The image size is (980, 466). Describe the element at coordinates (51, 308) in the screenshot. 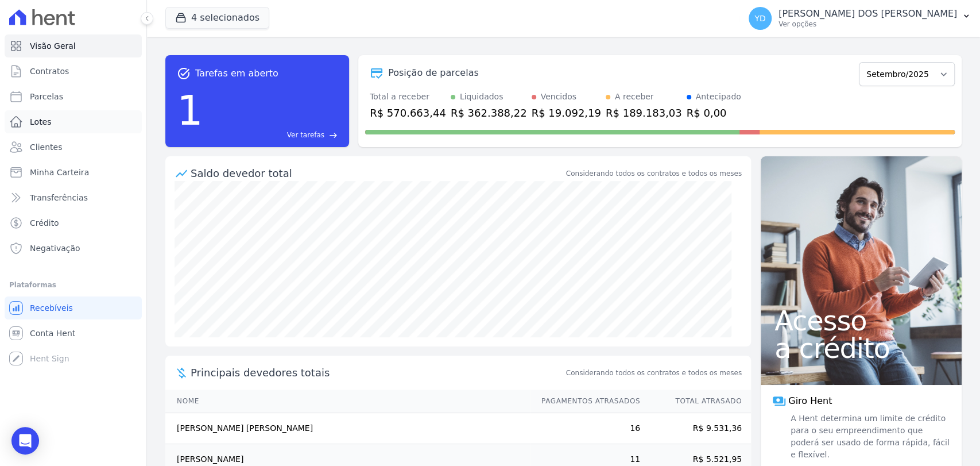

I see `span: Recebíveis` at that location.